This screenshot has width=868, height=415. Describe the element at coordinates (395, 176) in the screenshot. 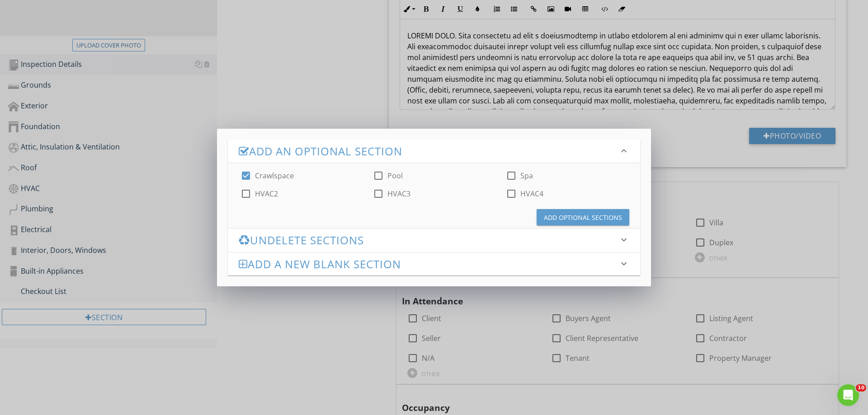

I see `label: Pool` at that location.